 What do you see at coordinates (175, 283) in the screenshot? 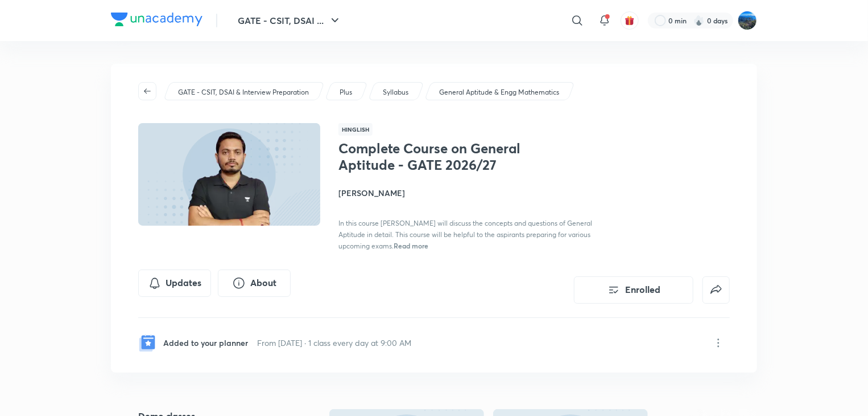
I see `button: Updates` at bounding box center [175, 283].